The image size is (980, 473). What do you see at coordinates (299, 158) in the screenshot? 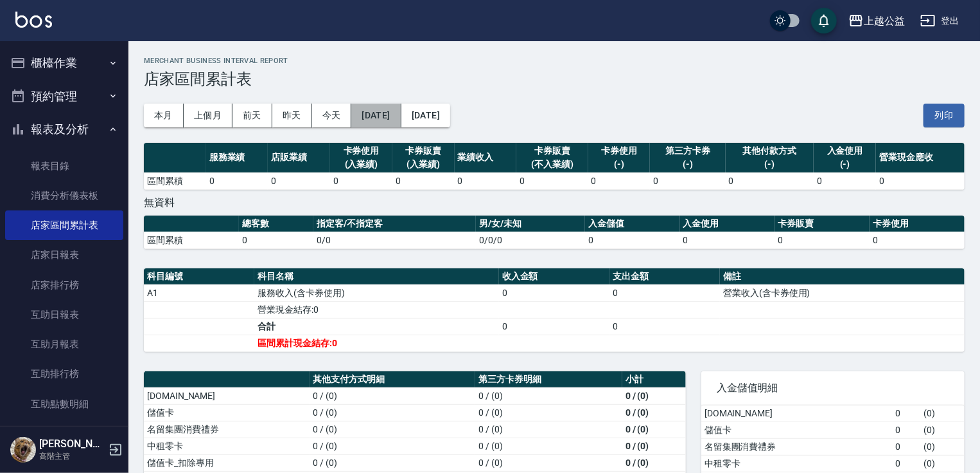
I see `th: 店販業績` at bounding box center [299, 158].